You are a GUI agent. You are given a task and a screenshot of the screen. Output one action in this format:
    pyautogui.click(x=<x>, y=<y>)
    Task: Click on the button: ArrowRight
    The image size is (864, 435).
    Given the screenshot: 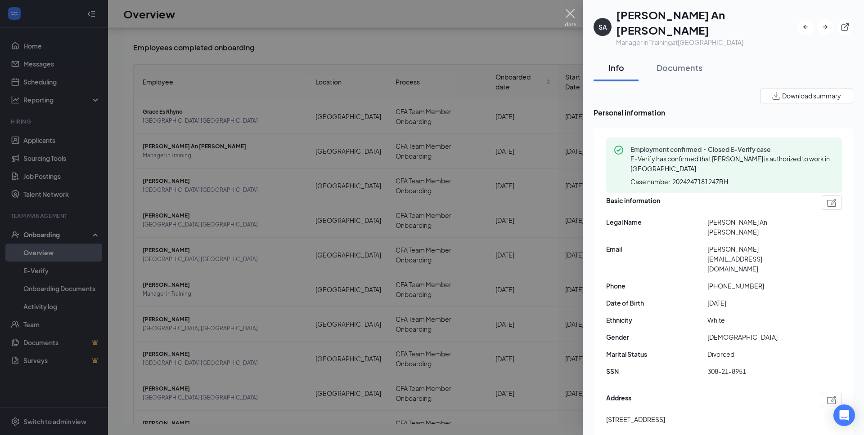 What is the action you would take?
    pyautogui.click(x=825, y=27)
    